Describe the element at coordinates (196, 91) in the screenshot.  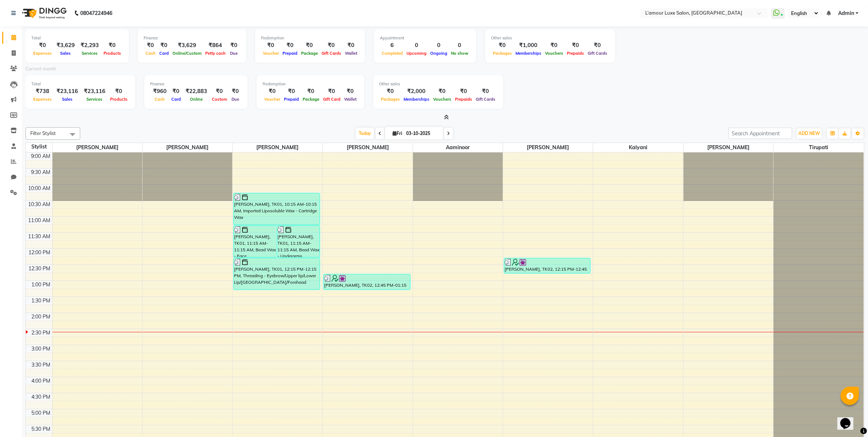
I see `div: ₹22,883` at that location.